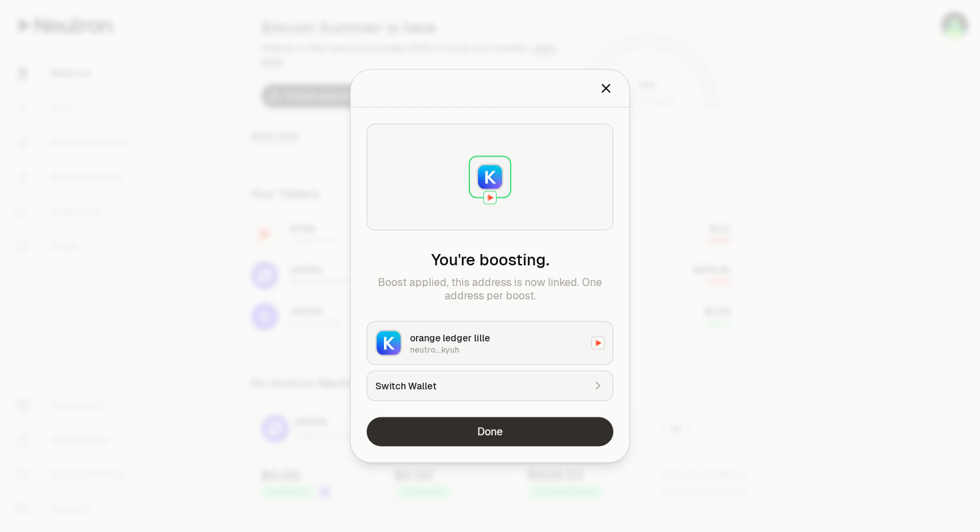 The height and width of the screenshot is (532, 980). What do you see at coordinates (497, 350) in the screenshot?
I see `div: neutro...kyuh` at bounding box center [497, 350].